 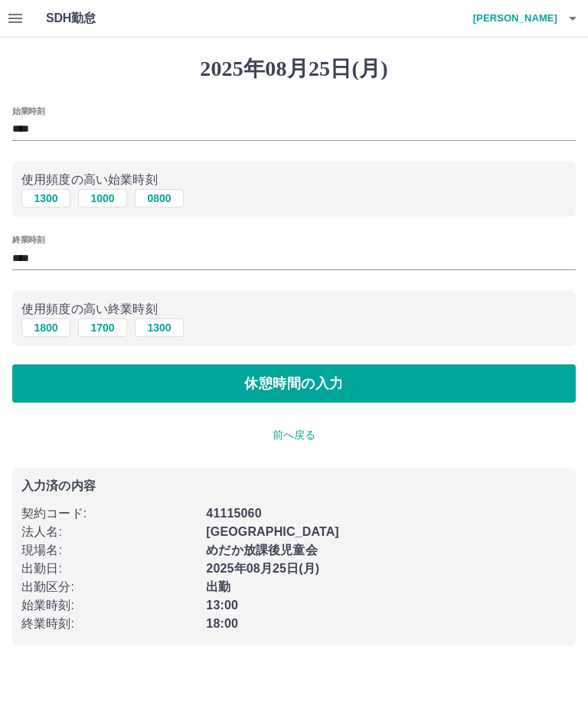 What do you see at coordinates (294, 486) in the screenshot?
I see `p: 入力済の内容` at bounding box center [294, 486].